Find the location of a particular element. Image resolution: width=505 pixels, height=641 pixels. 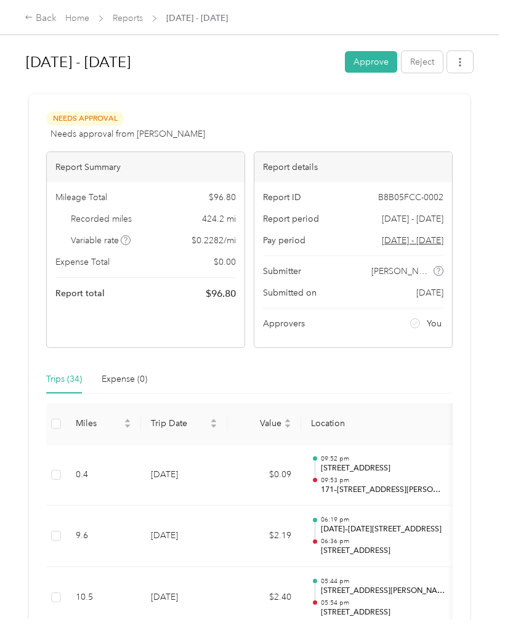

th: Miles is located at coordinates (103, 423).